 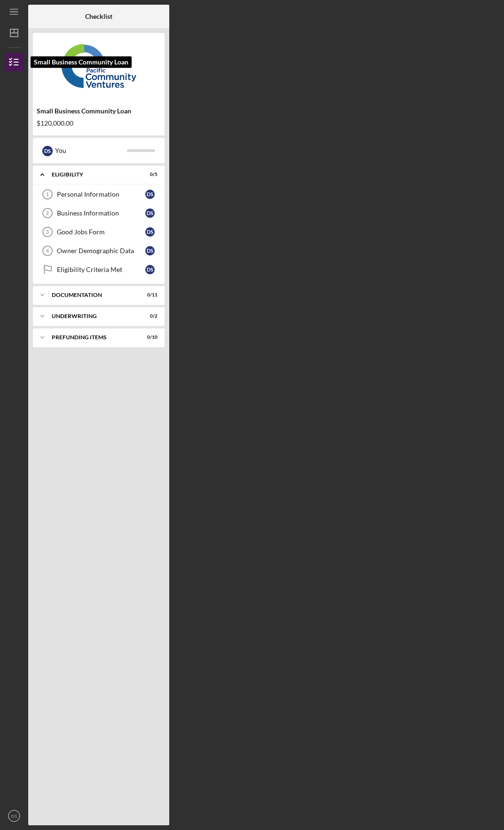 What do you see at coordinates (92, 295) in the screenshot?
I see `div: Documentation` at bounding box center [92, 295].